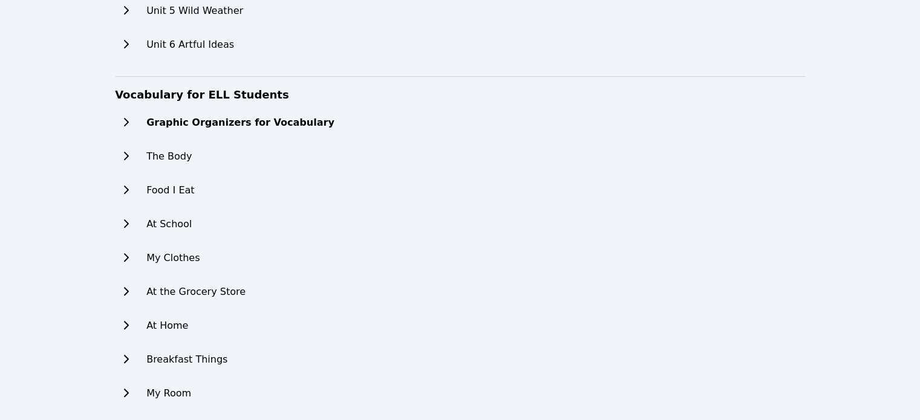 The width and height of the screenshot is (920, 420). What do you see at coordinates (190, 45) in the screenshot?
I see `h2: Unit 6 Artful Ideas` at bounding box center [190, 45].